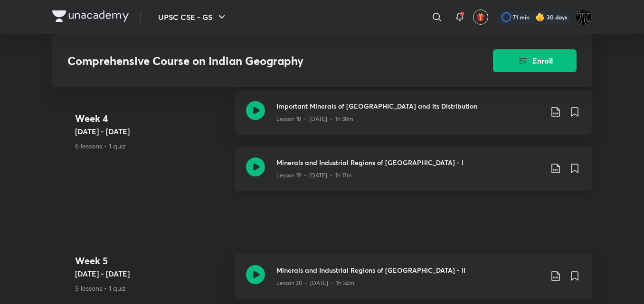 Image resolution: width=644 pixels, height=304 pixels. What do you see at coordinates (480, 17) in the screenshot?
I see `button: avatar` at bounding box center [480, 17].